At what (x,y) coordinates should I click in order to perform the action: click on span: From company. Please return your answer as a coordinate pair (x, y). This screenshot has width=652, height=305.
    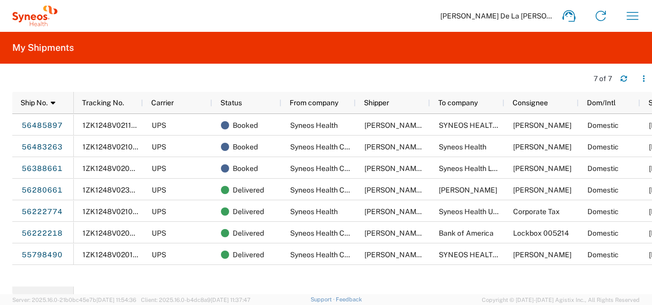
    Looking at the image, I should click on (314, 103).